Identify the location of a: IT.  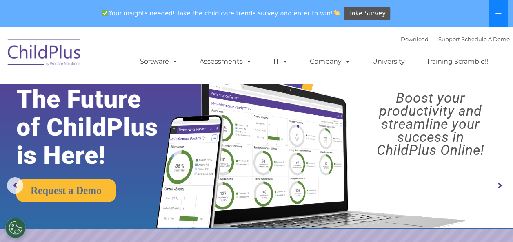
(281, 62).